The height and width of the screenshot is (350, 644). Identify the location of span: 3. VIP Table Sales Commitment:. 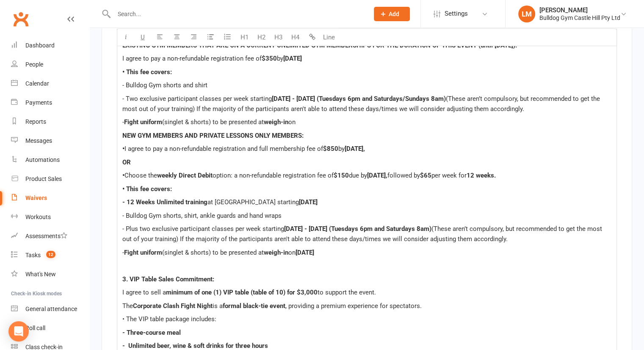
(168, 279).